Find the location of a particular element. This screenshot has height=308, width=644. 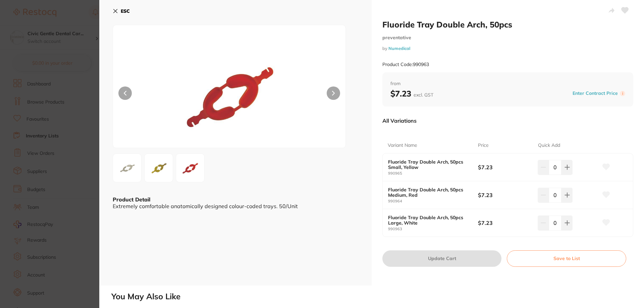

button: Enter Contract Price is located at coordinates (595, 93).